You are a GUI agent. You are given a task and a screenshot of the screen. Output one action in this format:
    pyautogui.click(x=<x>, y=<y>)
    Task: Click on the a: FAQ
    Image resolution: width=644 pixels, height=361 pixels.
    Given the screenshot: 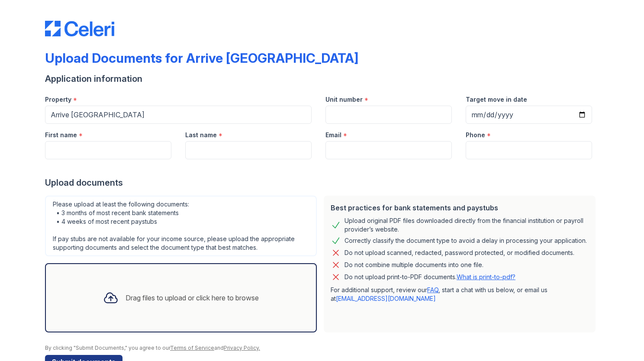 What is the action you would take?
    pyautogui.click(x=433, y=290)
    